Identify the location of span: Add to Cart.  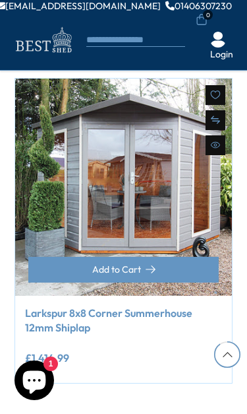
(117, 269).